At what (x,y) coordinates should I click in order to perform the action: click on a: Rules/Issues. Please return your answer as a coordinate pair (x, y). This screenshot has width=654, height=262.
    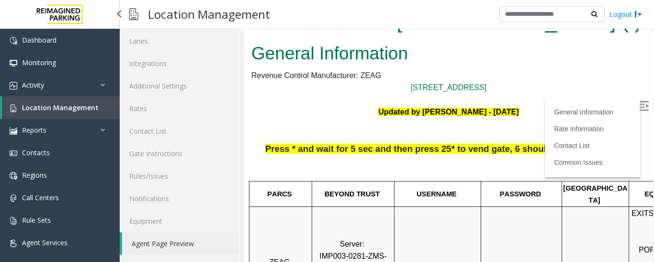
    Looking at the image, I should click on (179, 176).